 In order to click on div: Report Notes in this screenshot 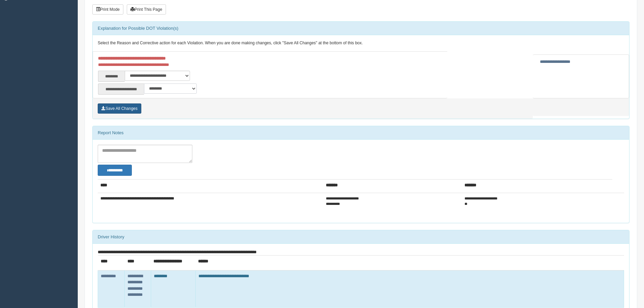, I will do `click(361, 133)`.